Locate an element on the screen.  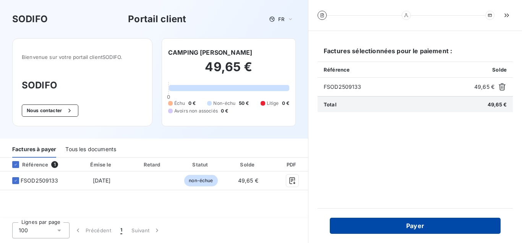
span: FR is located at coordinates (281, 19).